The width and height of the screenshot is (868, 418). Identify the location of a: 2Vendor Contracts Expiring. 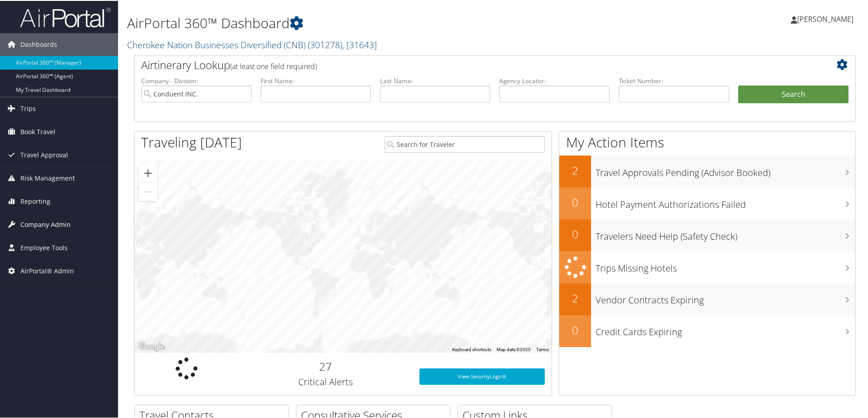
(708, 298).